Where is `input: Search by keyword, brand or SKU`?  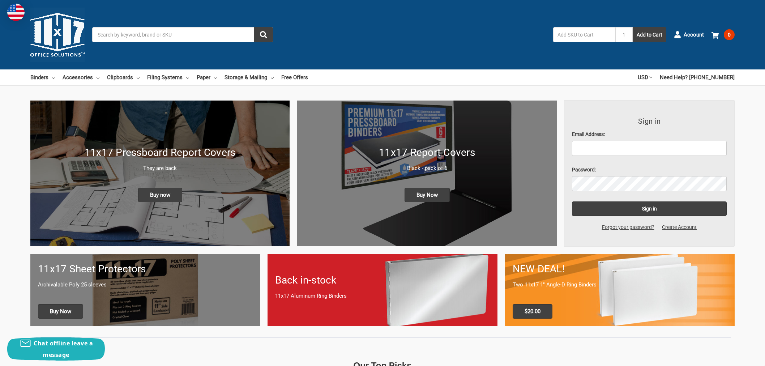
input: Search by keyword, brand or SKU is located at coordinates (183, 35).